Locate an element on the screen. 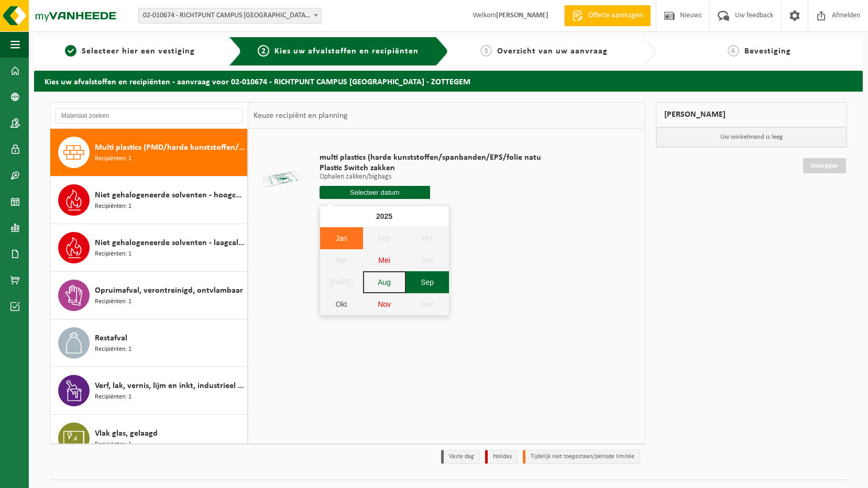 This screenshot has width=868, height=488. li: Holiday is located at coordinates (501, 456).